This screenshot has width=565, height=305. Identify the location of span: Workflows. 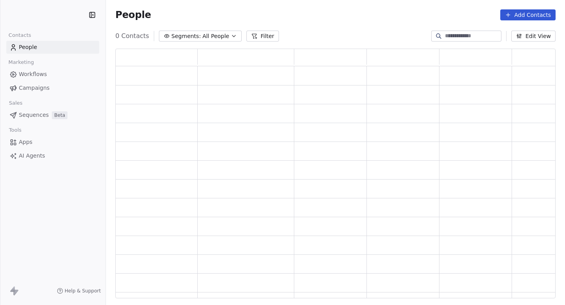
(33, 74).